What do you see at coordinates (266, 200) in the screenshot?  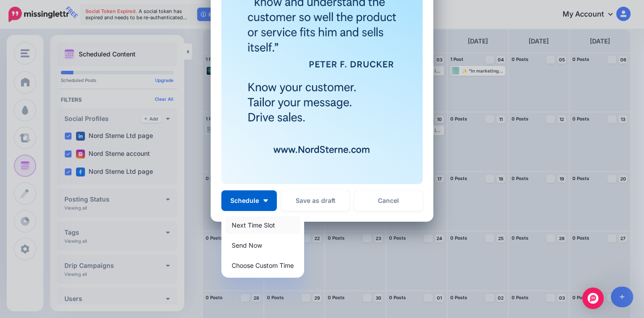 I see `img: arrow-down-white.png` at bounding box center [266, 200].